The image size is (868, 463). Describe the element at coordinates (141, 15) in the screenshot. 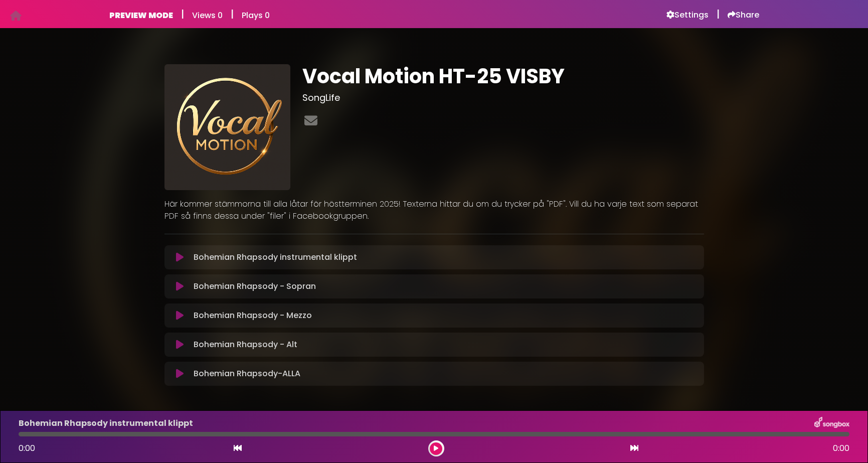

I see `h6: PREVIEW MODE` at that location.